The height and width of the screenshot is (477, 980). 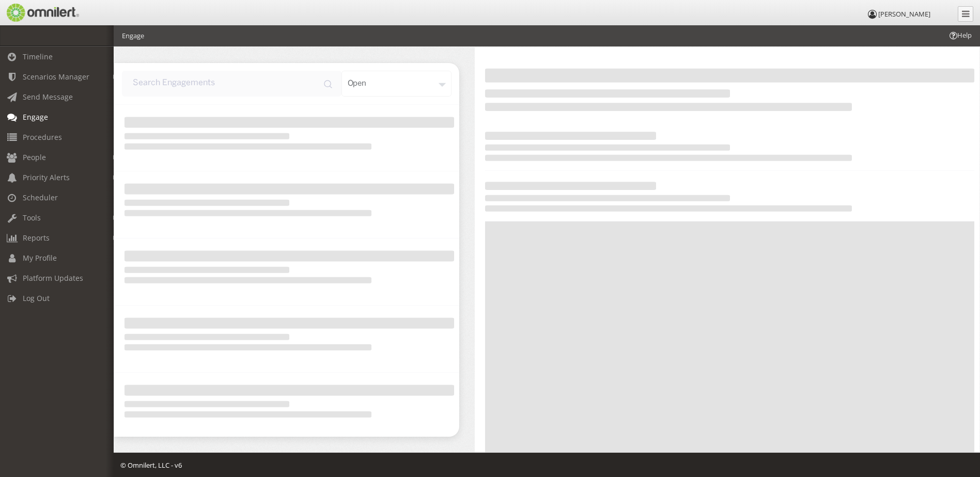 What do you see at coordinates (40, 258) in the screenshot?
I see `span: My Profile` at bounding box center [40, 258].